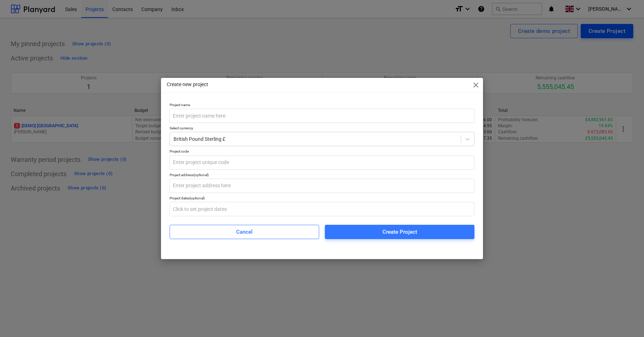 The height and width of the screenshot is (337, 644). Describe the element at coordinates (322, 163) in the screenshot. I see `input: Enter project unique code` at that location.